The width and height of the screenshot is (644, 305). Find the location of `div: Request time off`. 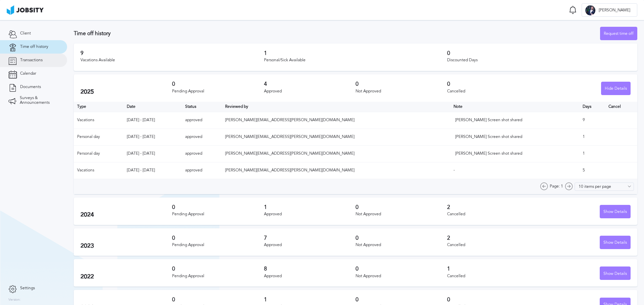

div: Request time off is located at coordinates (618, 34).